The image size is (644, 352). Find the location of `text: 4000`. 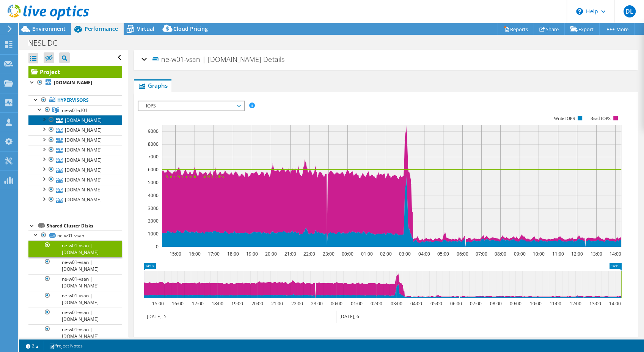

text: 4000 is located at coordinates (153, 195).